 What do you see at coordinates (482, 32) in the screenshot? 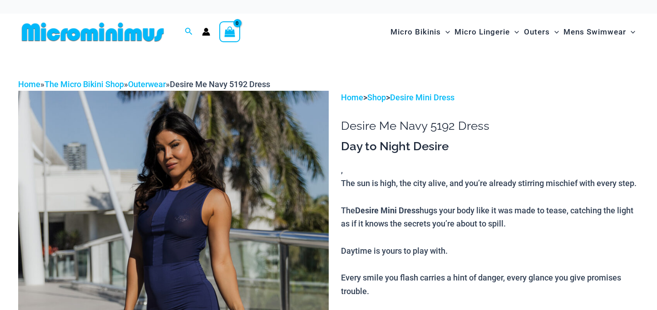
I see `span: Micro Lingerie` at bounding box center [482, 32].